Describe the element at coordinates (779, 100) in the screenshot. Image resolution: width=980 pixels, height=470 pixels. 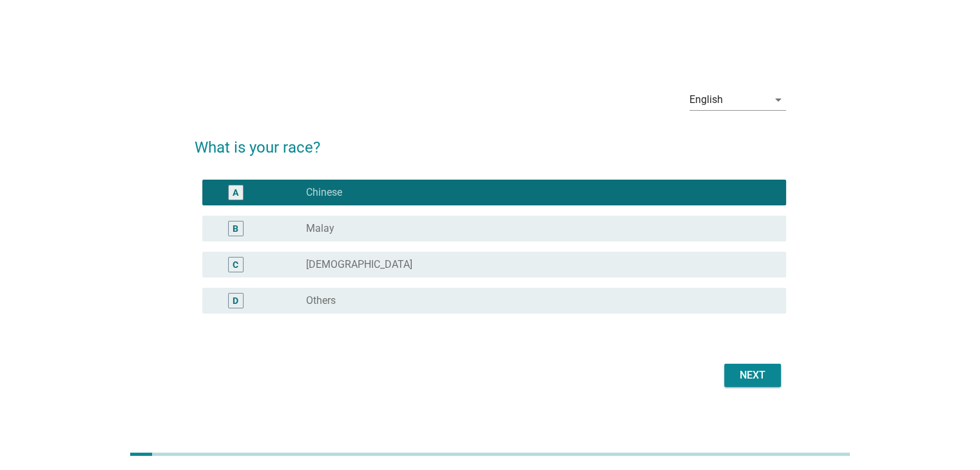
I see `i: arrow_drop_down` at that location.